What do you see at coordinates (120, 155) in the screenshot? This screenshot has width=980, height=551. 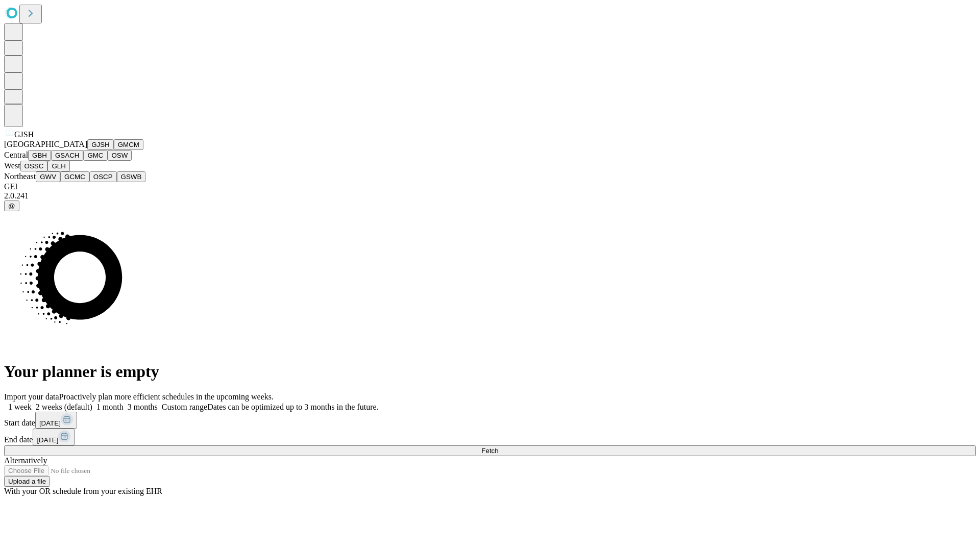 I see `button: OSW` at bounding box center [120, 155].